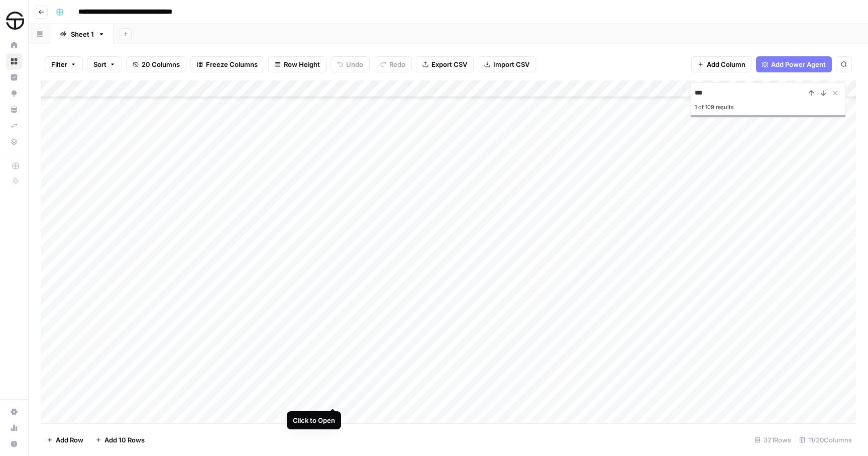  I want to click on button: Freeze Columns, so click(227, 65).